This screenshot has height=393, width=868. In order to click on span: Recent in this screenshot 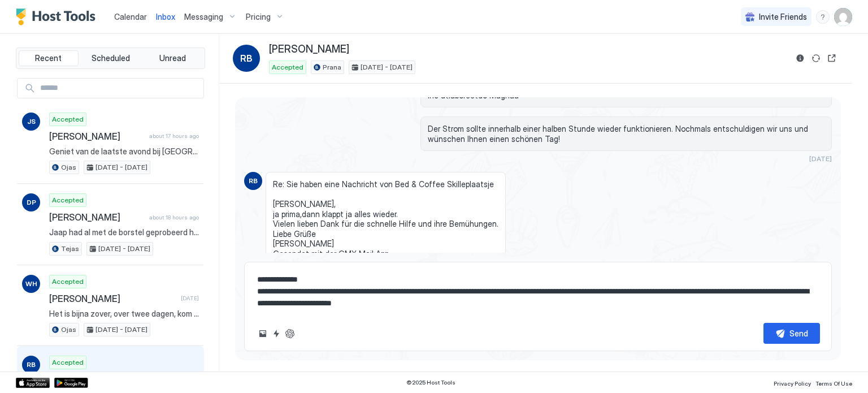, I will do `click(48, 58)`.